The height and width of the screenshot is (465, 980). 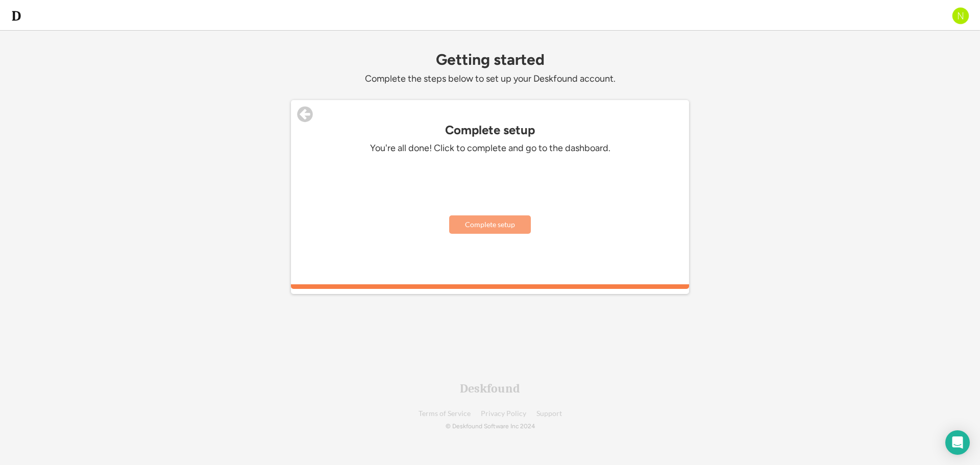 What do you see at coordinates (490, 224) in the screenshot?
I see `button: Complete setup` at bounding box center [490, 224].